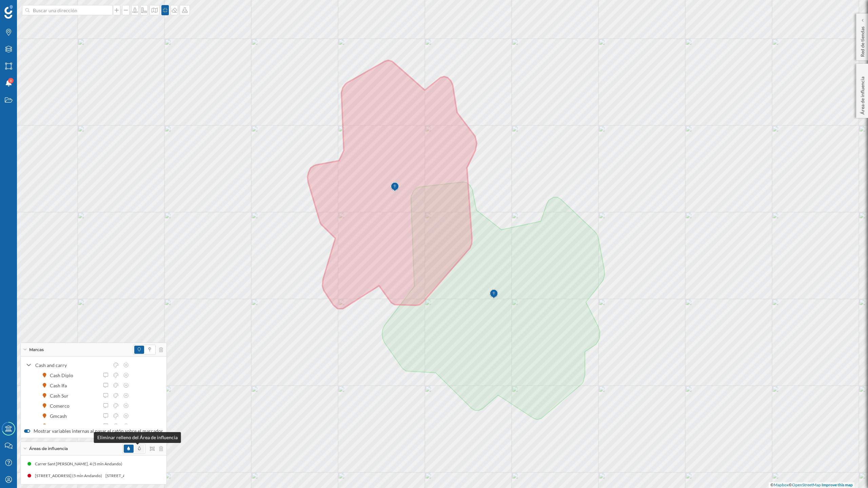 This screenshot has width=868, height=488. What do you see at coordinates (37, 350) in the screenshot?
I see `span: Marcas` at bounding box center [37, 350].